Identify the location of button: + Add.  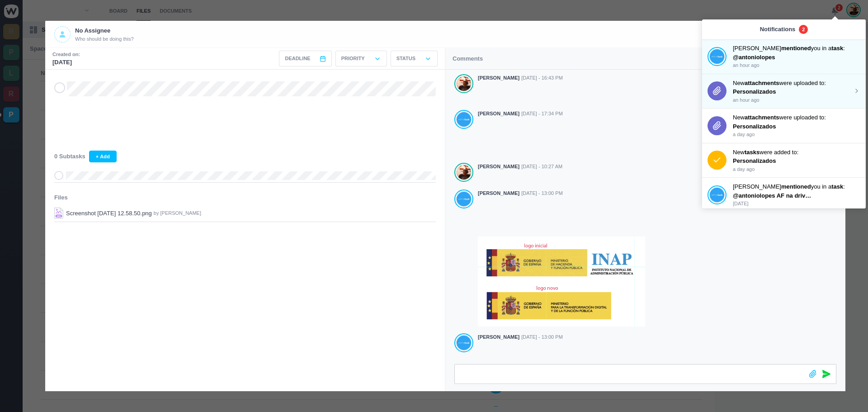
(102, 156).